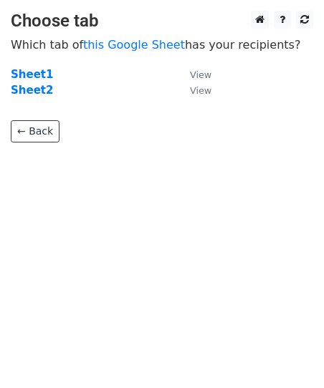 Image resolution: width=324 pixels, height=388 pixels. What do you see at coordinates (32, 74) in the screenshot?
I see `strong: Sheet1` at bounding box center [32, 74].